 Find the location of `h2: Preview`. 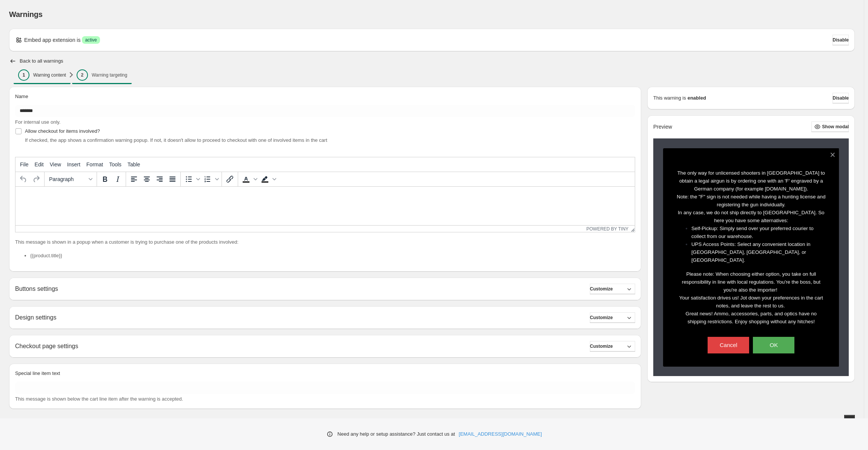

h2: Preview is located at coordinates (663, 127).